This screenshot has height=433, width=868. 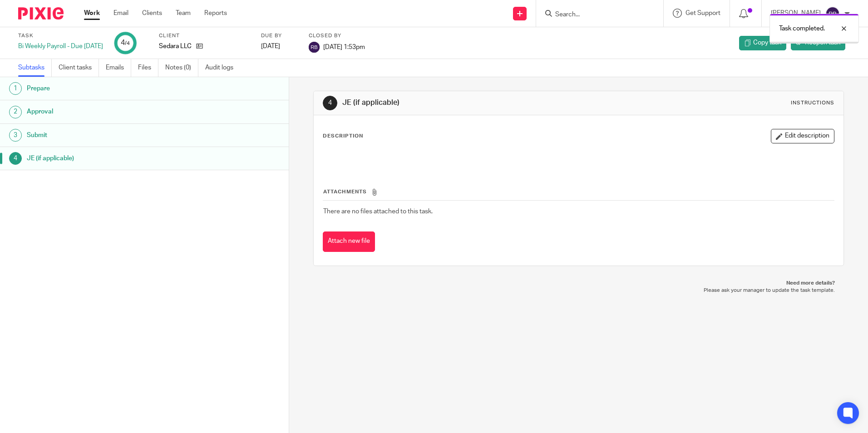 I want to click on div: Instructions, so click(x=812, y=103).